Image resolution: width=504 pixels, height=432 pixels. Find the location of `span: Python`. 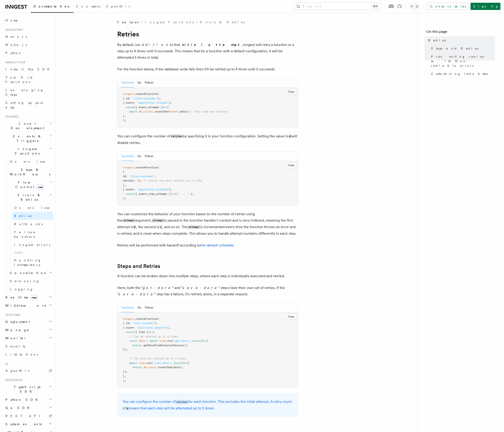

span: Python is located at coordinates (14, 53).